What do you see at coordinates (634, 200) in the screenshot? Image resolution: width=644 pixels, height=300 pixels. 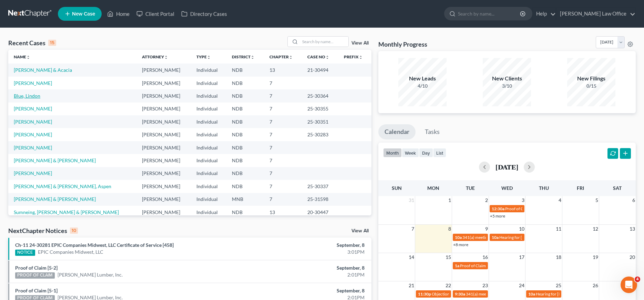 I see `span: 6` at bounding box center [634, 200].